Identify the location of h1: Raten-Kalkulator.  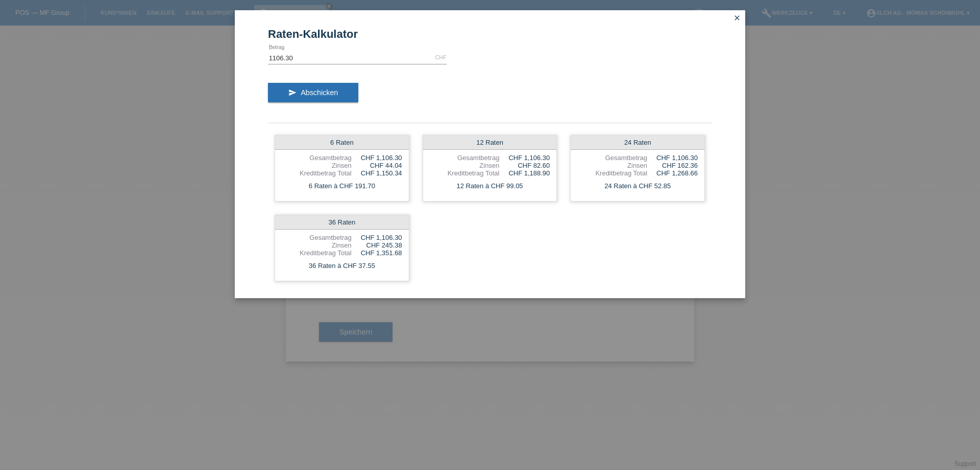
(490, 34).